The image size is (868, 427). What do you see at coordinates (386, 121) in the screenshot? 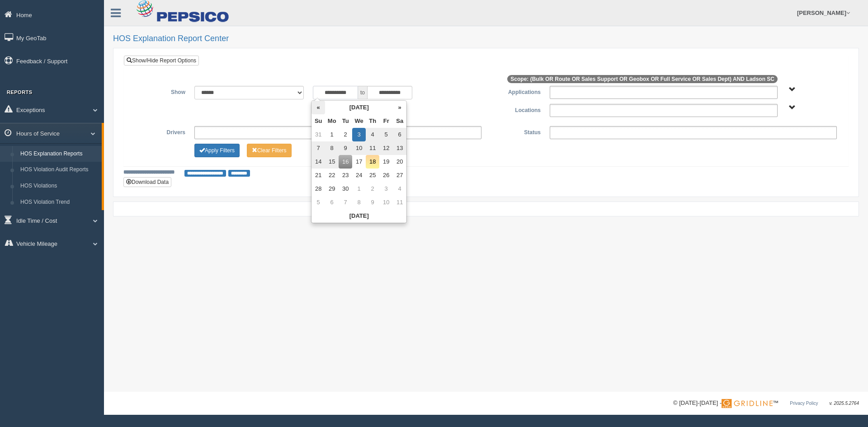
I see `th: Fr` at bounding box center [386, 121].